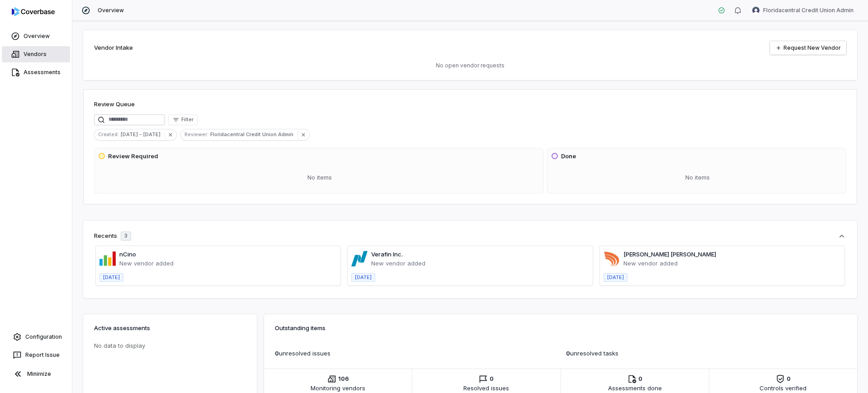 The width and height of the screenshot is (868, 393). What do you see at coordinates (338, 388) in the screenshot?
I see `span: Monitoring vendors` at bounding box center [338, 388].